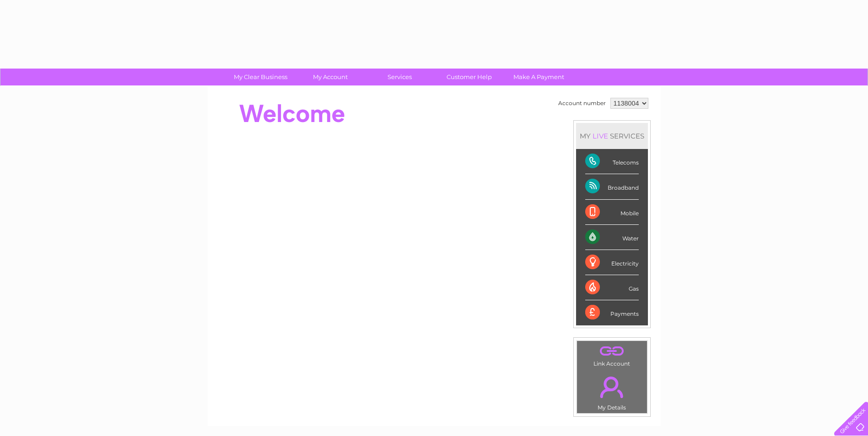 Image resolution: width=868 pixels, height=436 pixels. I want to click on td: Link Account, so click(612, 355).